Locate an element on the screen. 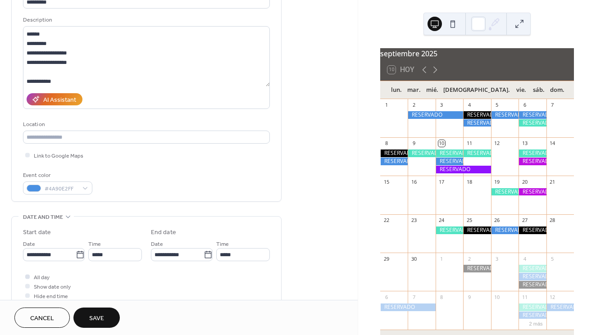 This screenshot has height=335, width=596. span: #4A90E2FF is located at coordinates (61, 189).